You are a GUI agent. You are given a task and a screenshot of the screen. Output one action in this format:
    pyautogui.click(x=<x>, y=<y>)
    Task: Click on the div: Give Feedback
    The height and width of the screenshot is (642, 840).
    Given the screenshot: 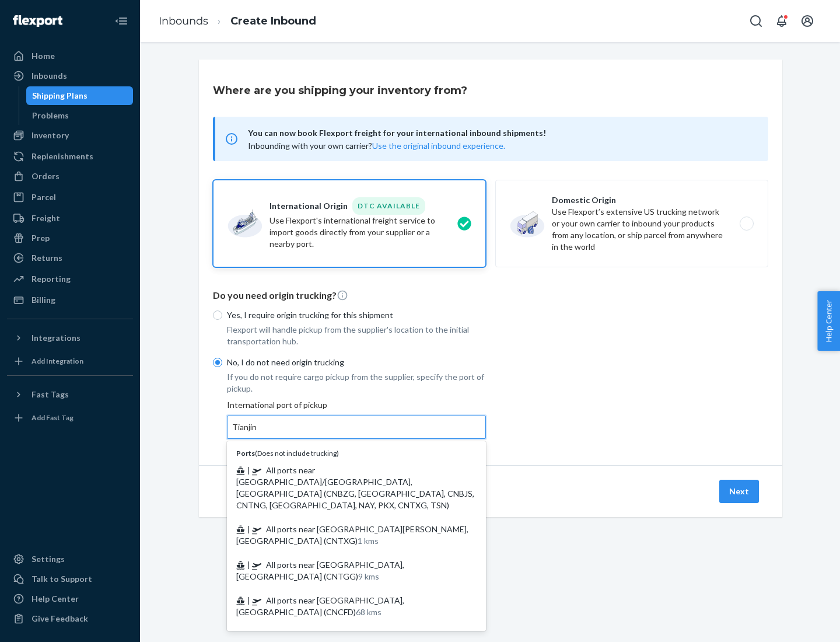 What is the action you would take?
    pyautogui.click(x=60, y=618)
    